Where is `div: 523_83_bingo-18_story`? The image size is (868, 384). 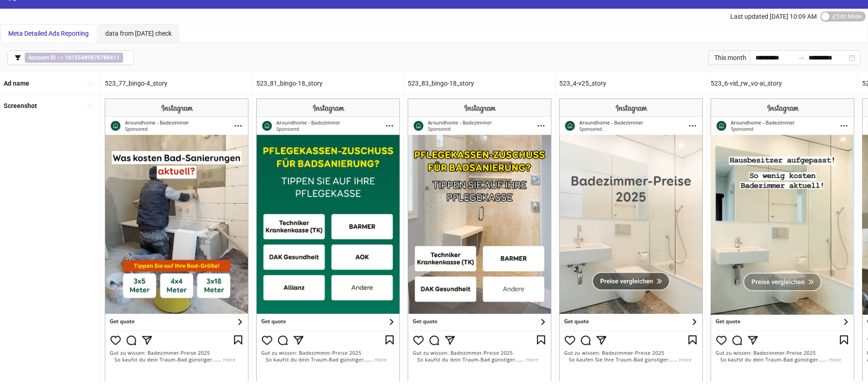 div: 523_83_bingo-18_story is located at coordinates (479, 83).